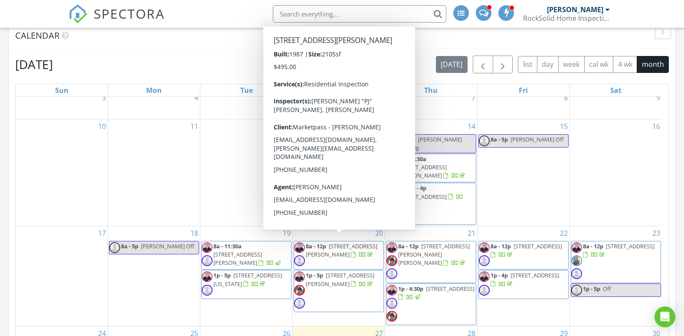 The image size is (684, 336). I want to click on a: Go to August 22, 2025, so click(564, 233).